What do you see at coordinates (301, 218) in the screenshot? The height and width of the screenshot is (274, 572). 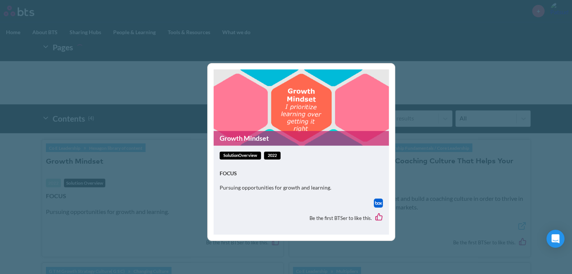 I see `div: Be the first BTSer to like this.` at bounding box center [301, 218].